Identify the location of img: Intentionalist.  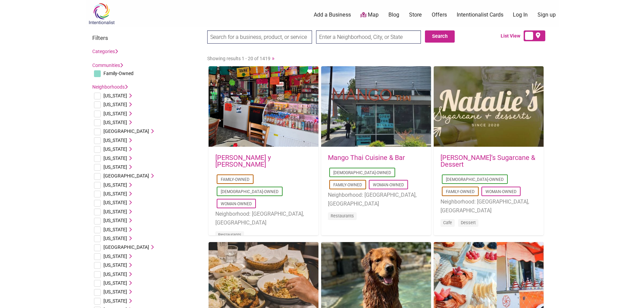
(101, 13).